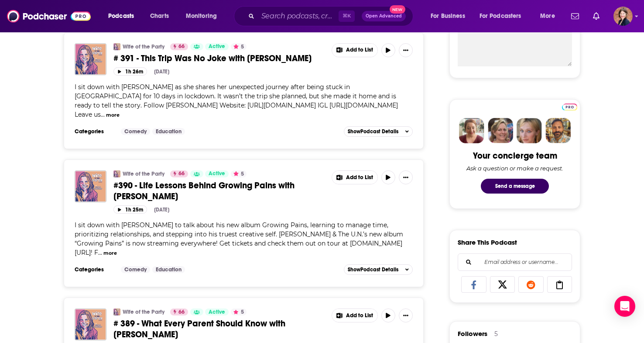 This screenshot has height=343, width=644. I want to click on span: Podcasts, so click(121, 16).